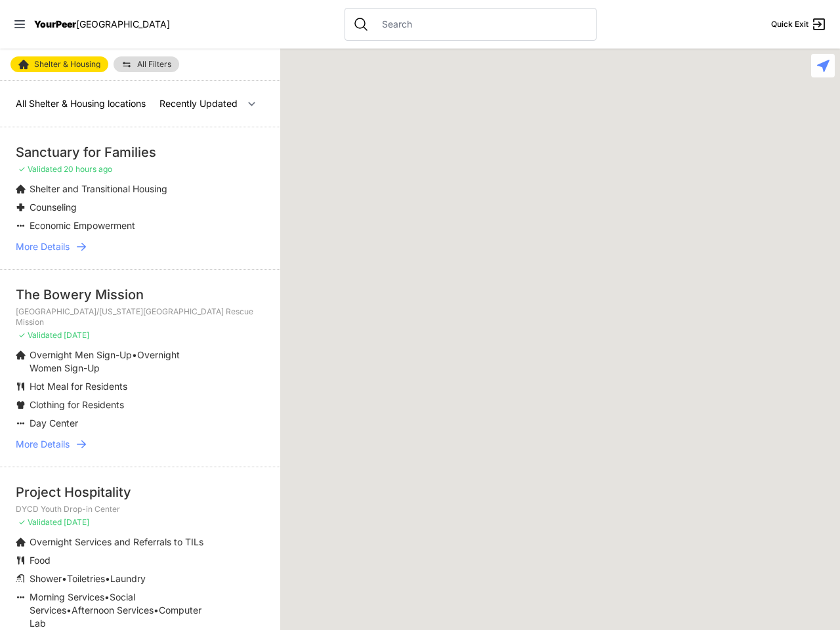  I want to click on a: All Filters, so click(146, 64).